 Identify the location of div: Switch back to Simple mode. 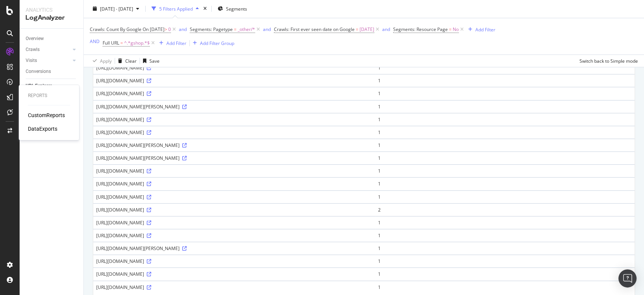
(609, 61).